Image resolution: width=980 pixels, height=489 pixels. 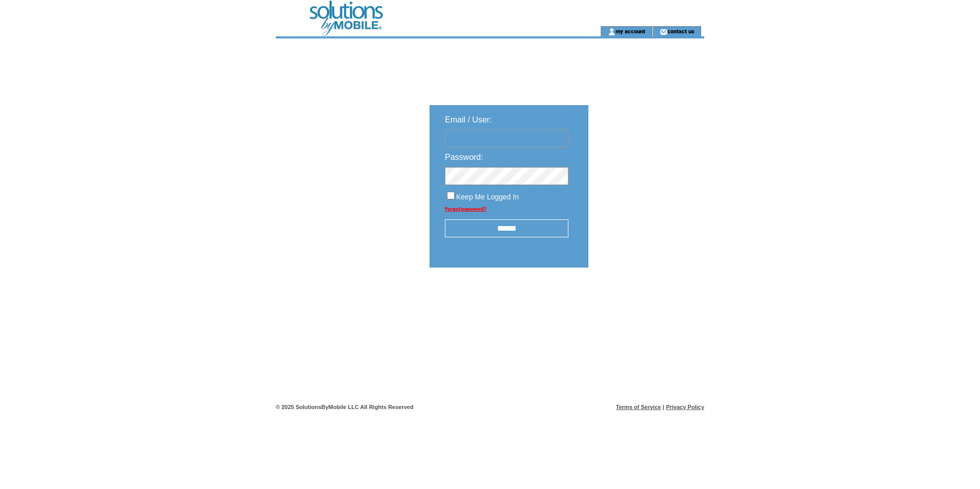 I want to click on a: contact us, so click(x=681, y=31).